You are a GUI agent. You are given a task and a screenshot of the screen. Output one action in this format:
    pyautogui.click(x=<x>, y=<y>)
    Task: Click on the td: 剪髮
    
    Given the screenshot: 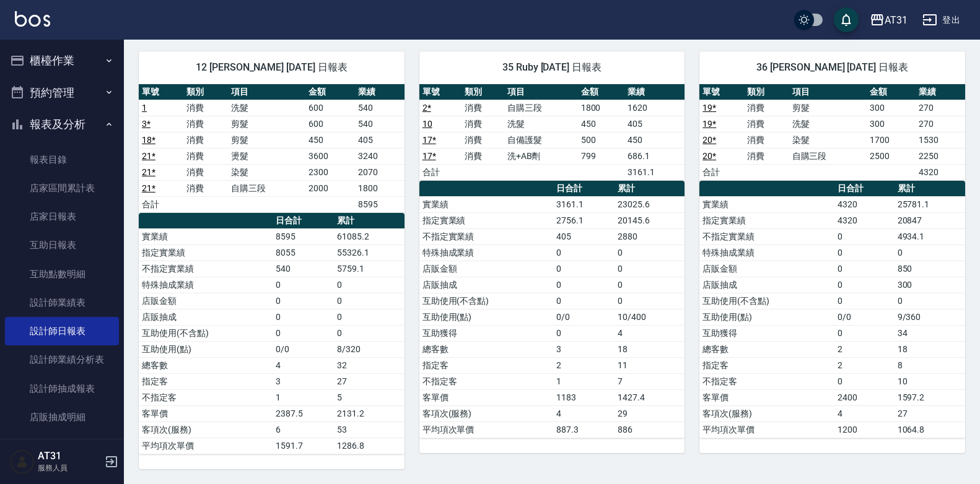 What is the action you would take?
    pyautogui.click(x=266, y=140)
    